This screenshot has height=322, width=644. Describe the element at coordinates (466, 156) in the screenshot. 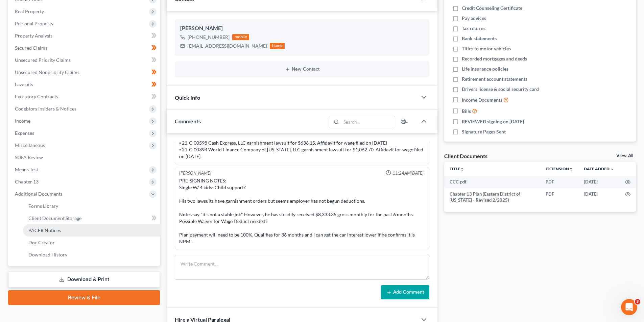

I see `div: Client Documents` at that location.